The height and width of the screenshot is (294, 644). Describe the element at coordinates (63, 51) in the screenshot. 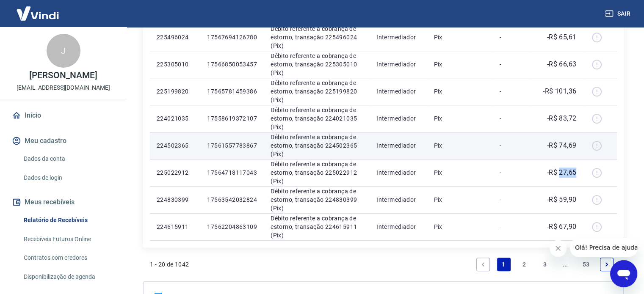

I see `div: J` at that location.